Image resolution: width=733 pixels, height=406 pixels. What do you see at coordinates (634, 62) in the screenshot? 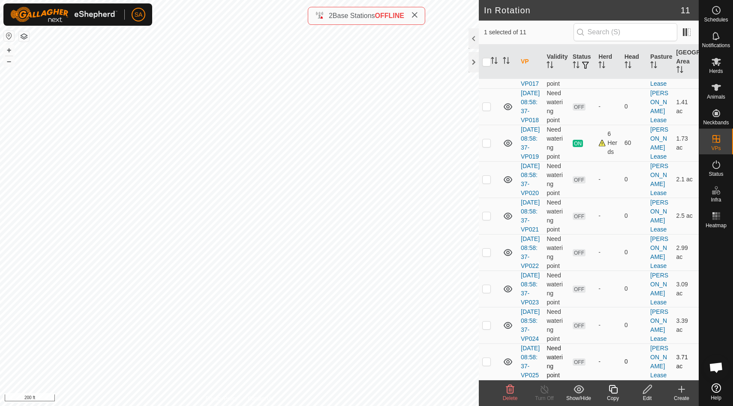
I see `th: Head` at bounding box center [634, 62].